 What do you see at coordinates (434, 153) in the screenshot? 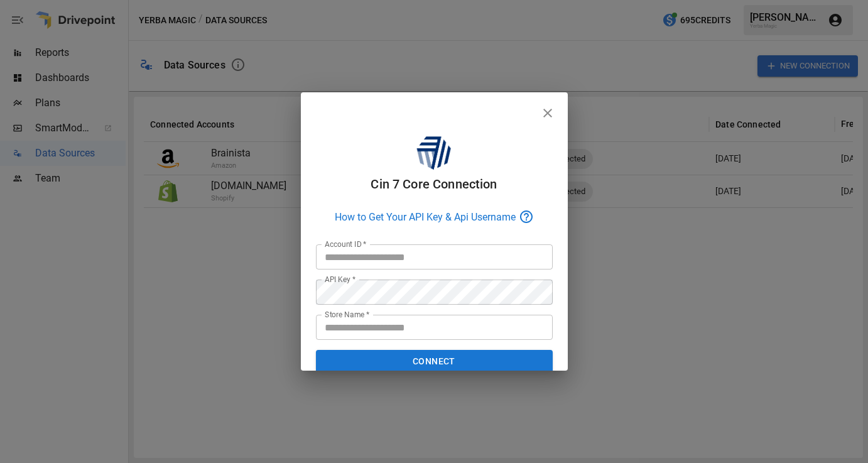
I see `img: source icon` at bounding box center [434, 153].